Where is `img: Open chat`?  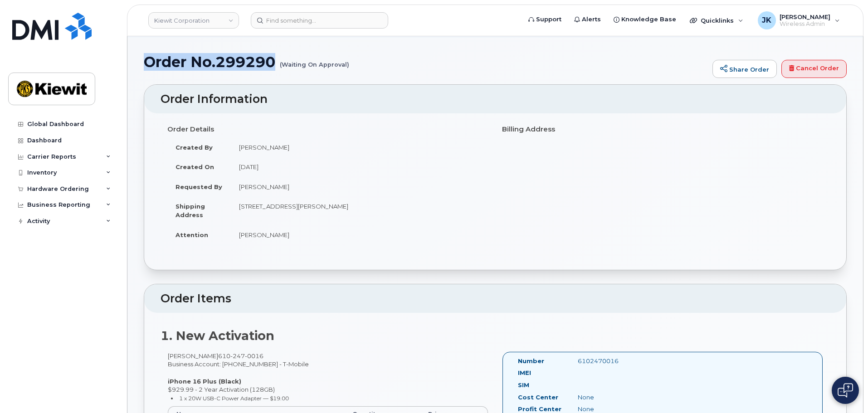 img: Open chat is located at coordinates (845, 391).